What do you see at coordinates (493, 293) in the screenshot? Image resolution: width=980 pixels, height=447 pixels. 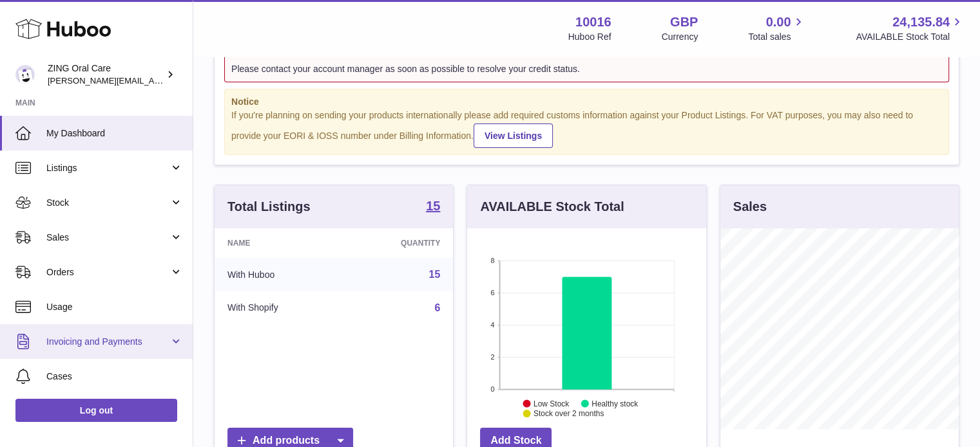 I see `text: 6` at bounding box center [493, 293].